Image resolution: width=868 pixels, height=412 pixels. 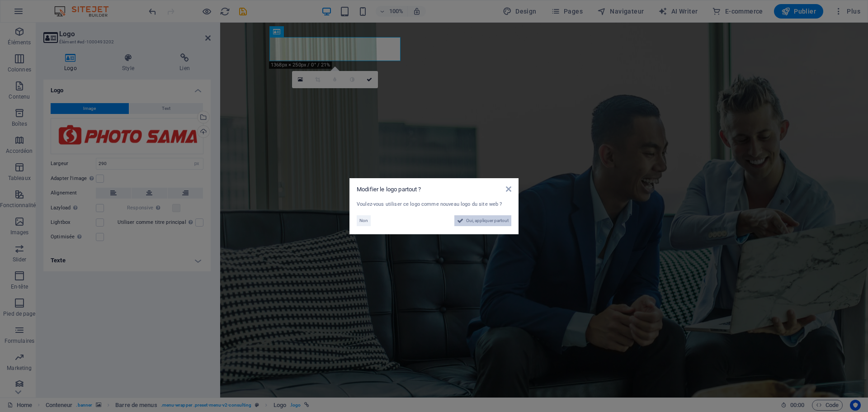 What do you see at coordinates (434, 205) in the screenshot?
I see `div: Voulez-vous utiliser ce logo comme nouveau logo du site web ?` at bounding box center [434, 205].